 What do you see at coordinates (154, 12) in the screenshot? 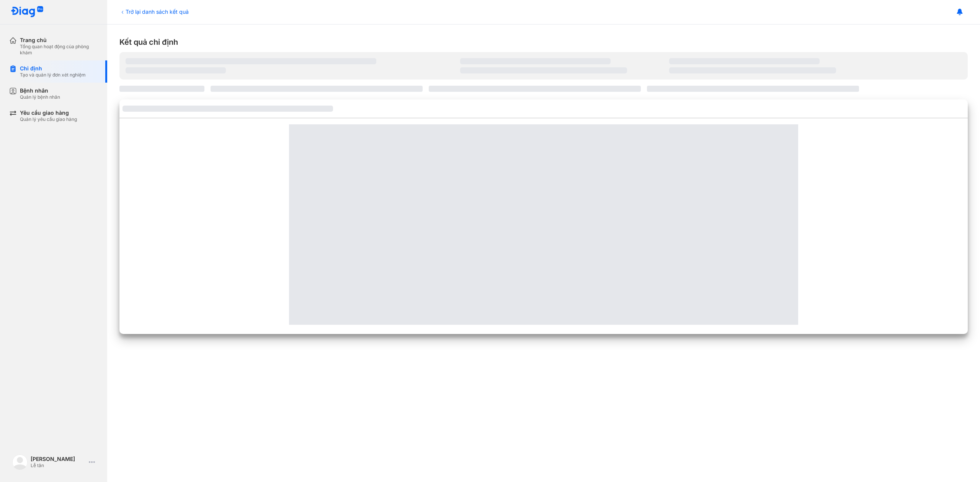
I see `div: Trở lại danh sách kết quả` at bounding box center [154, 12].